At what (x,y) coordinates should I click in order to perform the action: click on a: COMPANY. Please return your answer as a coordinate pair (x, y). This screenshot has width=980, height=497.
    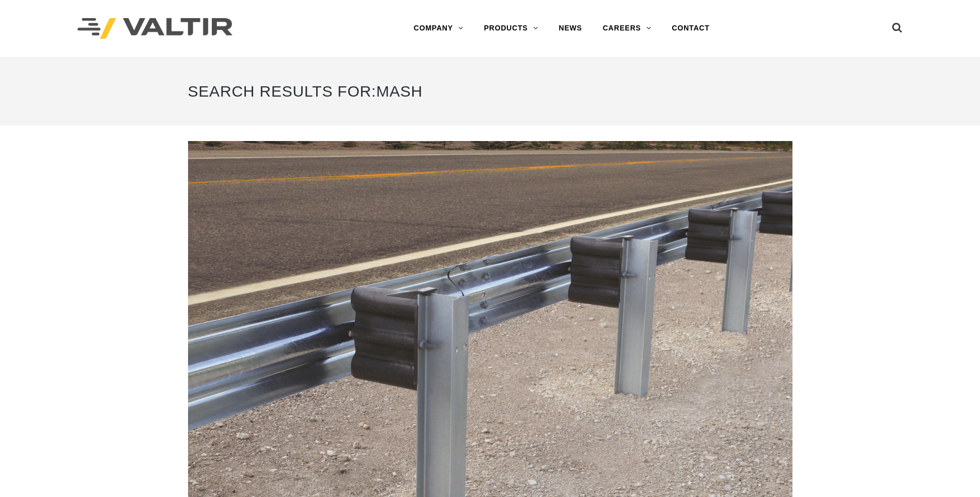
    Looking at the image, I should click on (438, 28).